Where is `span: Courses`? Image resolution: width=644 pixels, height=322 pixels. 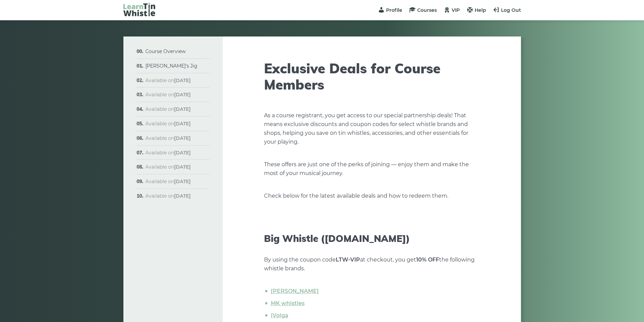 span: Courses is located at coordinates (427, 10).